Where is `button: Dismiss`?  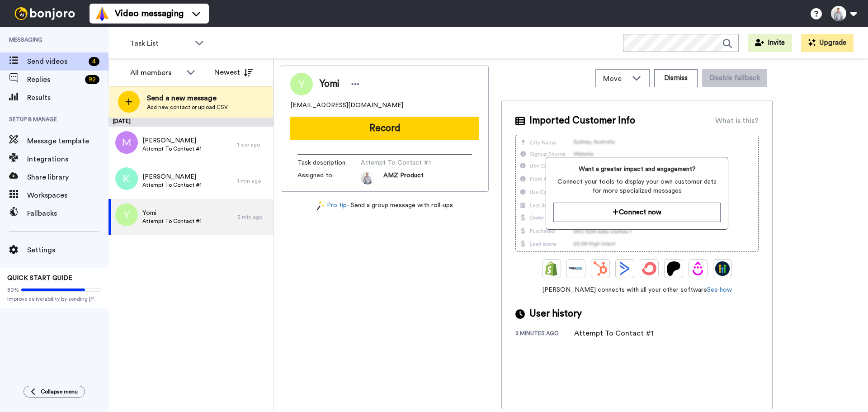 button: Dismiss is located at coordinates (676, 78).